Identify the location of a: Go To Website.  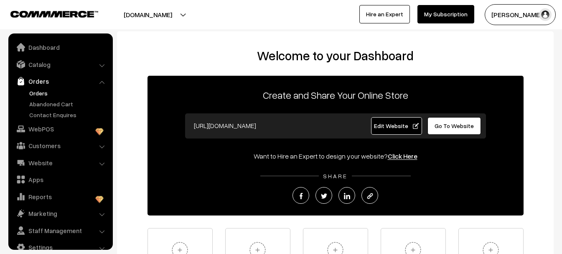
(454, 126).